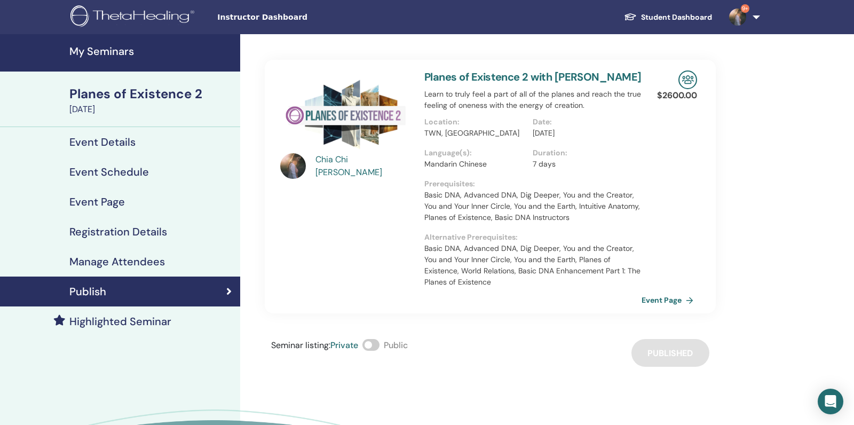 The width and height of the screenshot is (854, 425). Describe the element at coordinates (688, 80) in the screenshot. I see `img: In-Person Seminar` at that location.